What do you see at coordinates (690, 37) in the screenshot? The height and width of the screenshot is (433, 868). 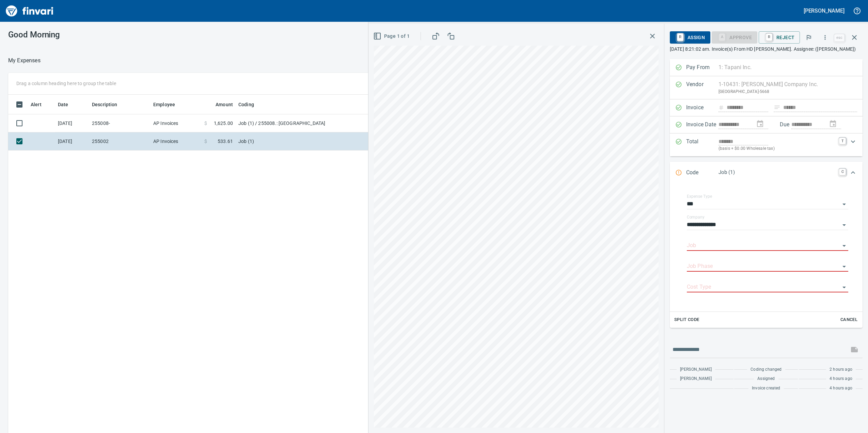 I see `button: RAssign` at bounding box center [690, 37].